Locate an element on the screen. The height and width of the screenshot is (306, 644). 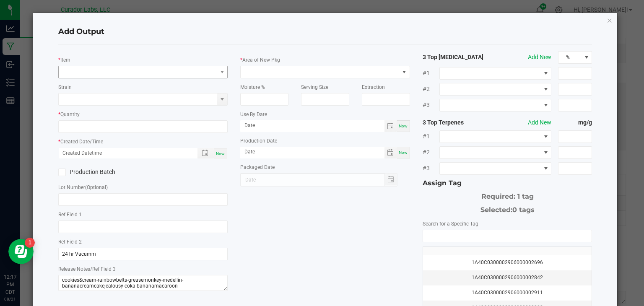
label: Production Date is located at coordinates (258, 141).